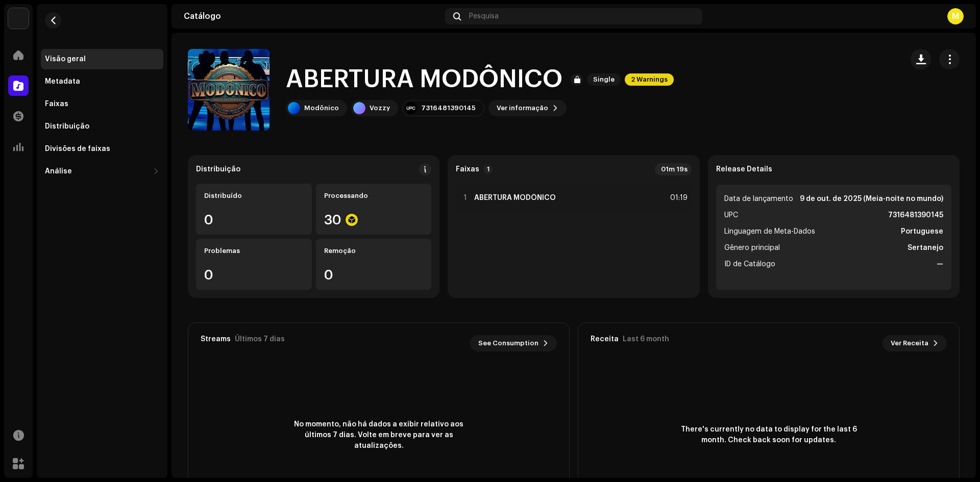 The width and height of the screenshot is (980, 482). I want to click on strong: 7316481390145, so click(916, 216).